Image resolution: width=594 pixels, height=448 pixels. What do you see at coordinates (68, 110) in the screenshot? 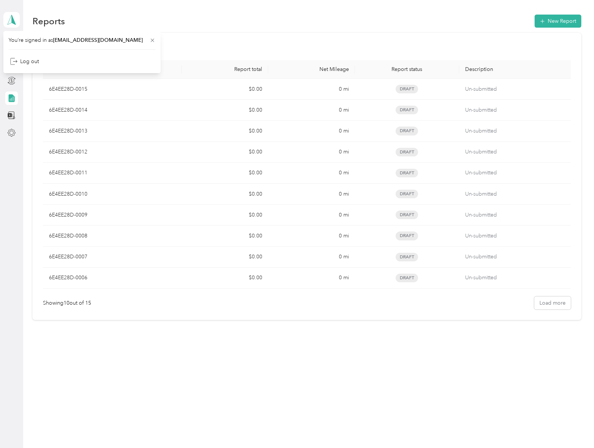
I see `p: 6E4EE28D-0014` at bounding box center [68, 110].